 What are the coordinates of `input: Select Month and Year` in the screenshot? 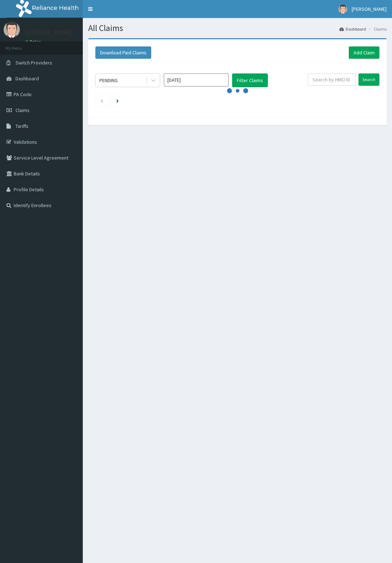 It's located at (196, 80).